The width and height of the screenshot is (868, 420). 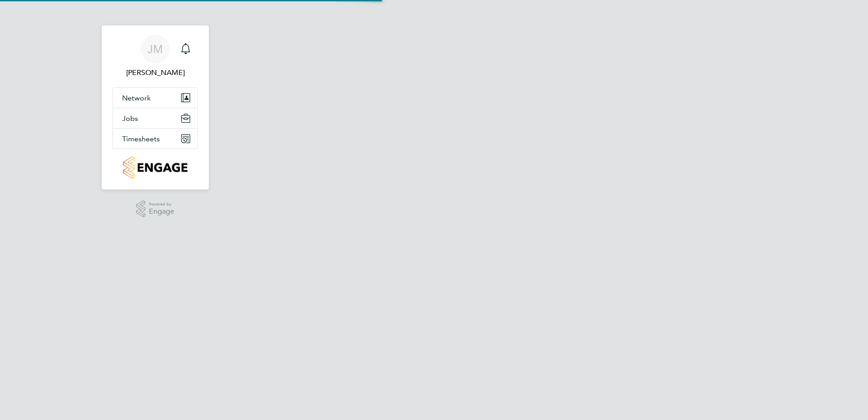 What do you see at coordinates (155, 73) in the screenshot?
I see `span: Justin Missin` at bounding box center [155, 73].